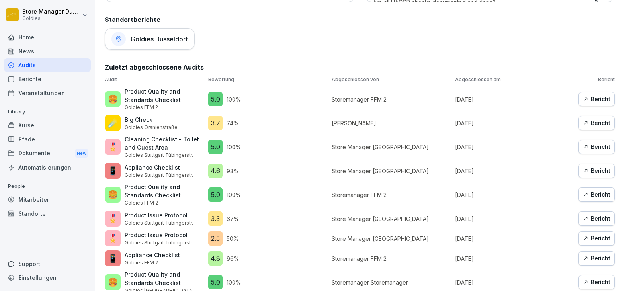 The height and width of the screenshot is (291, 637). What do you see at coordinates (47, 199) in the screenshot?
I see `div: Mitarbeiter` at bounding box center [47, 199].